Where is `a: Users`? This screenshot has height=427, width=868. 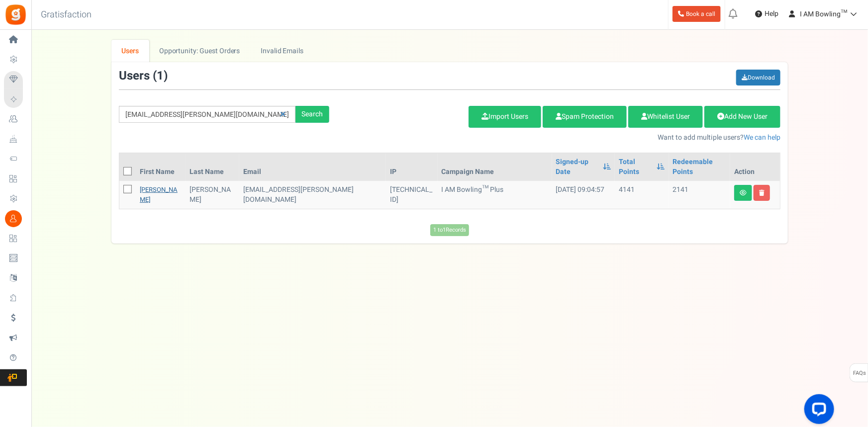 a: Users is located at coordinates (130, 51).